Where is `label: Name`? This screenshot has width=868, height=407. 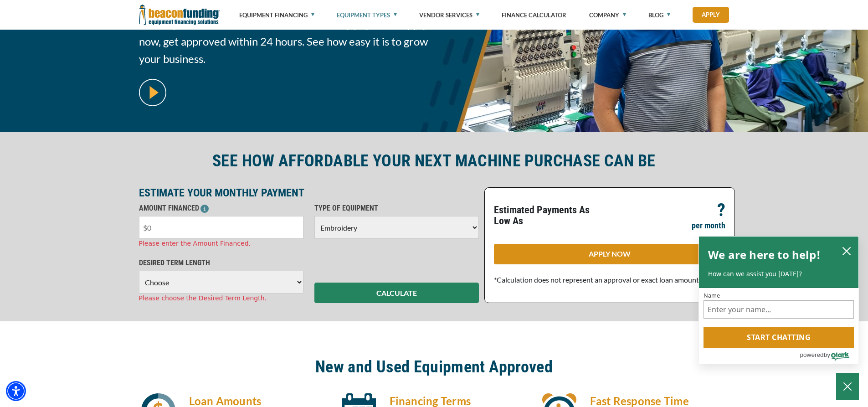
label: Name is located at coordinates (778, 295).